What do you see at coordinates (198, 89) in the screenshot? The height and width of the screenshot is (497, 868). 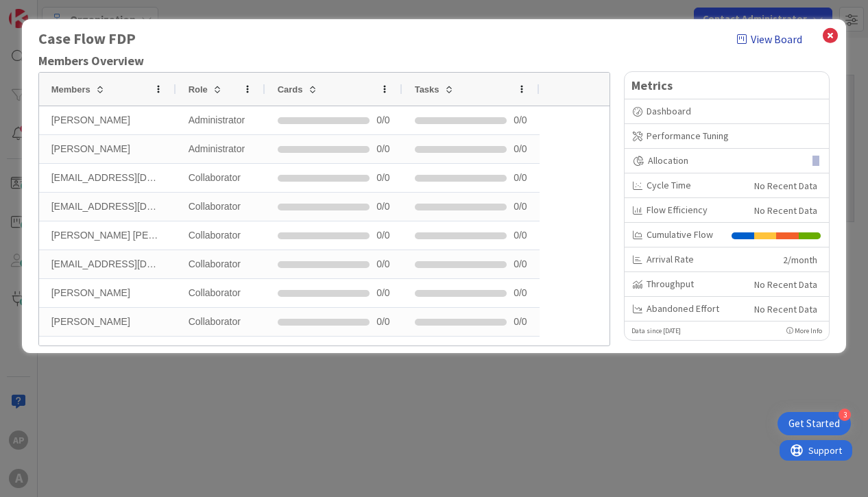 I see `span: Role` at bounding box center [198, 89].